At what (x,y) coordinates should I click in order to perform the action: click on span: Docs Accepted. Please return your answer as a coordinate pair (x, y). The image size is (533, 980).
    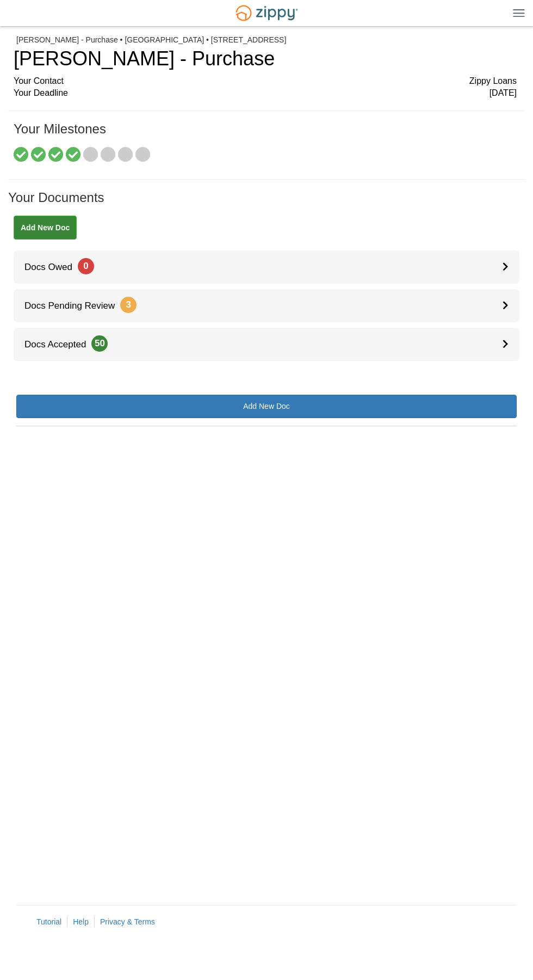
    Looking at the image, I should click on (60, 344).